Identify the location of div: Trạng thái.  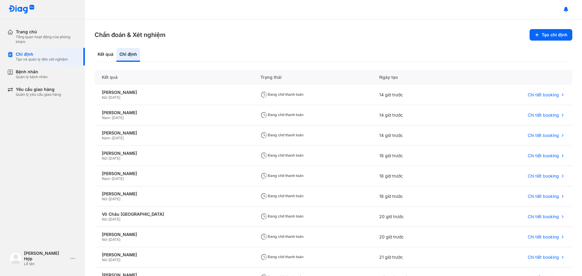
(312, 77).